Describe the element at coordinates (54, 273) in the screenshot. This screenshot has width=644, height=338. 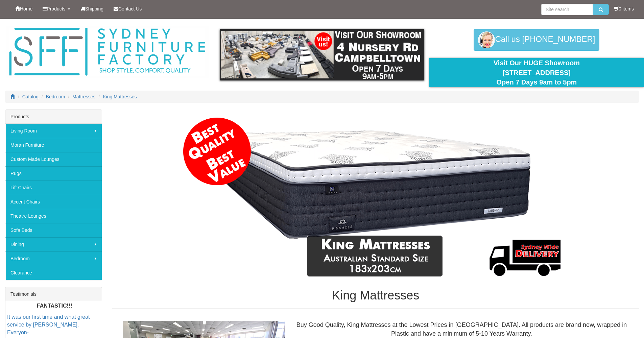
I see `a: Clearance` at that location.